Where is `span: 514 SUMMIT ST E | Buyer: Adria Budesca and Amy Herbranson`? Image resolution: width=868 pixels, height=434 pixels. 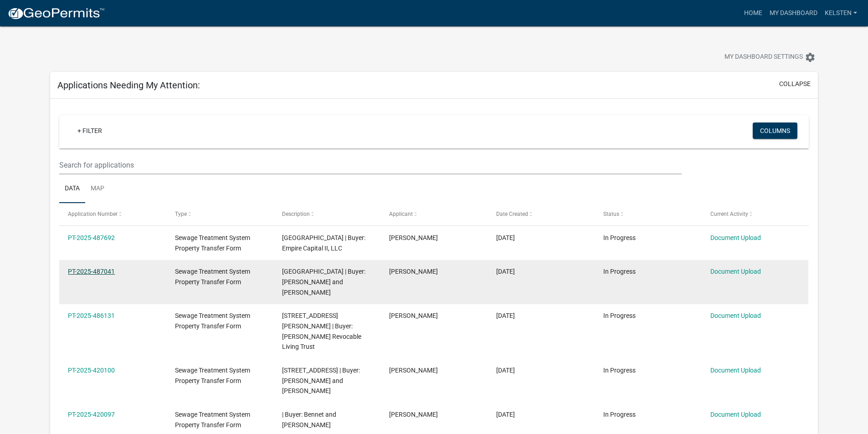
span: 514 SUMMIT ST E | Buyer: Adria Budesca and Amy Herbranson is located at coordinates (321, 381).